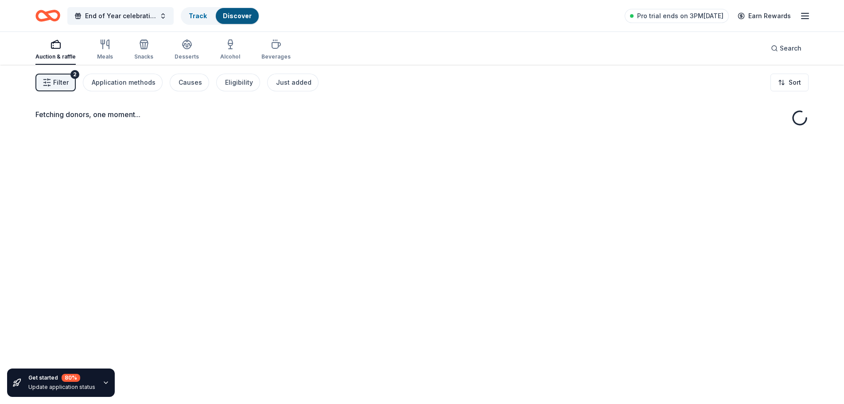 The image size is (844, 404). What do you see at coordinates (55, 82) in the screenshot?
I see `button: Filter2` at bounding box center [55, 82].